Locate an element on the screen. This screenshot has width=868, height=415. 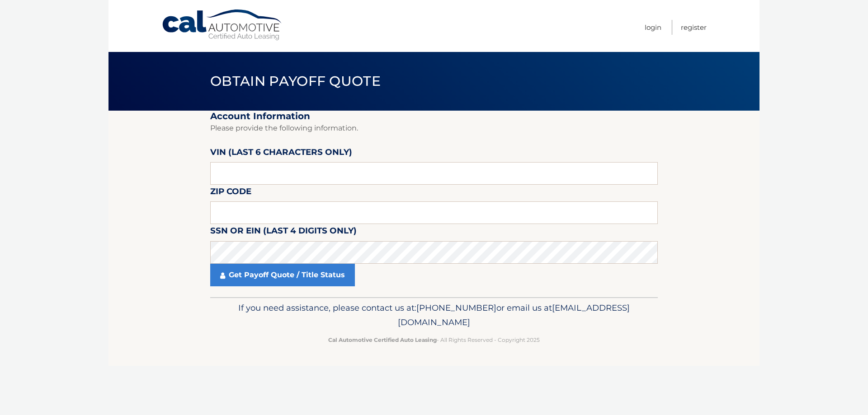
a: Cal Automotive is located at coordinates (223, 25).